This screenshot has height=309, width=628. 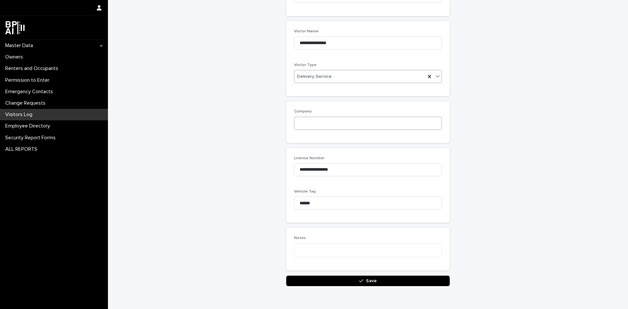 What do you see at coordinates (33, 68) in the screenshot?
I see `p: Renters and Occupants` at bounding box center [33, 68].